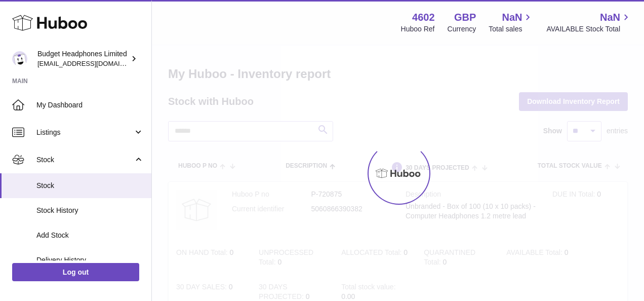 The width and height of the screenshot is (644, 301). Describe the element at coordinates (418, 28) in the screenshot. I see `div: Huboo Ref` at that location.